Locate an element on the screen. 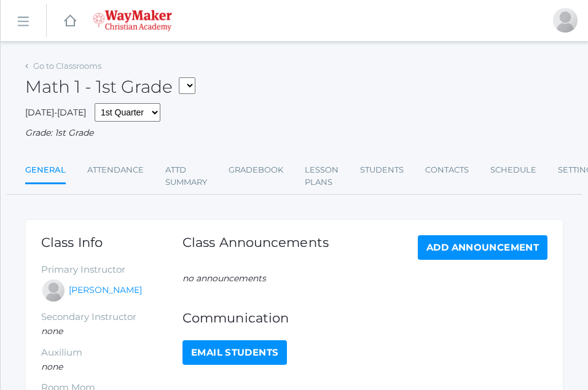 The width and height of the screenshot is (588, 390). h5: Primary Instructor is located at coordinates (112, 270).